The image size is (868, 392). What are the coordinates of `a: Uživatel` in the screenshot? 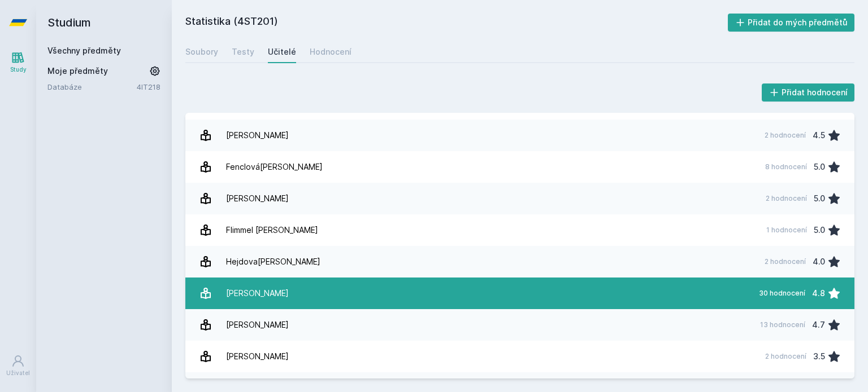 It's located at (18, 366).